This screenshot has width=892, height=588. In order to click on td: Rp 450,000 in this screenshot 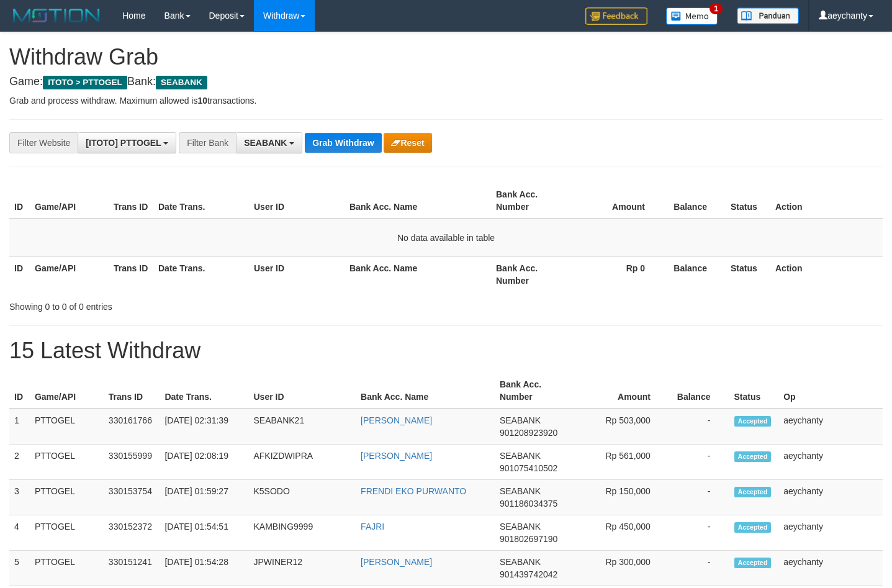, I will do `click(625, 533)`.